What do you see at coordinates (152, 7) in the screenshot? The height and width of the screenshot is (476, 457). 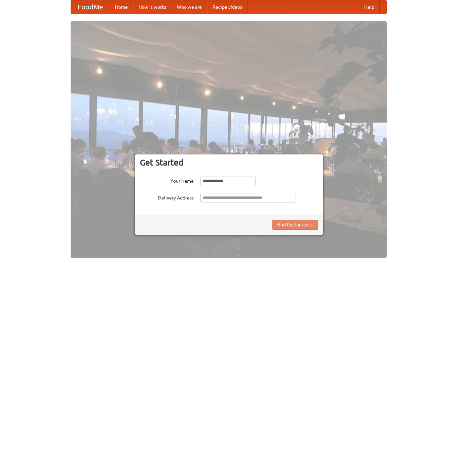 I see `a: How it works` at bounding box center [152, 7].